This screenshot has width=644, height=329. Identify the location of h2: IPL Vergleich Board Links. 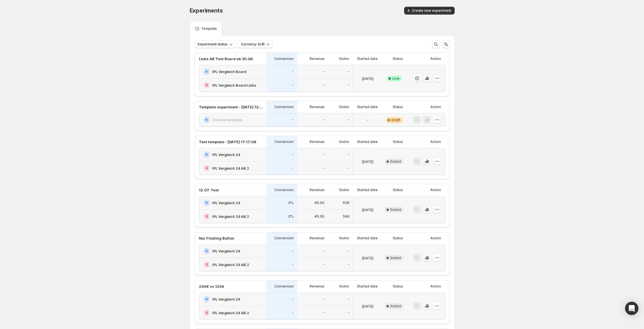
(234, 85).